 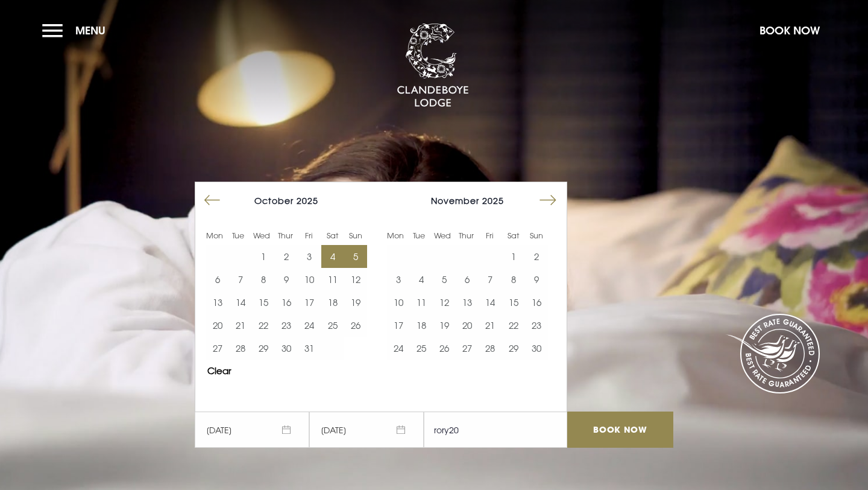 What do you see at coordinates (241, 279) in the screenshot?
I see `button: 7` at bounding box center [241, 279].